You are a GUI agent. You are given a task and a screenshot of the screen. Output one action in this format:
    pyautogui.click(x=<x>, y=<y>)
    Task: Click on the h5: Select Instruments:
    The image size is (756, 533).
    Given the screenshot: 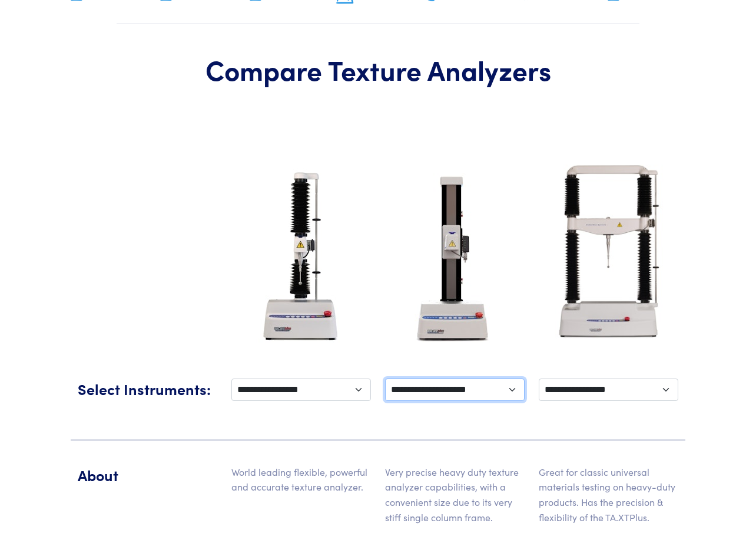 What is the action you would take?
    pyautogui.click(x=147, y=389)
    